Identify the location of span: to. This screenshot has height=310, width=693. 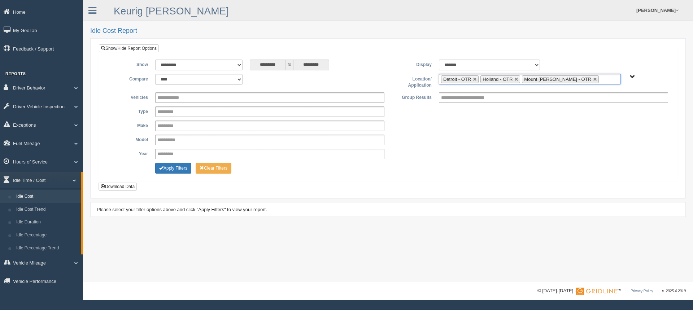
(289, 65).